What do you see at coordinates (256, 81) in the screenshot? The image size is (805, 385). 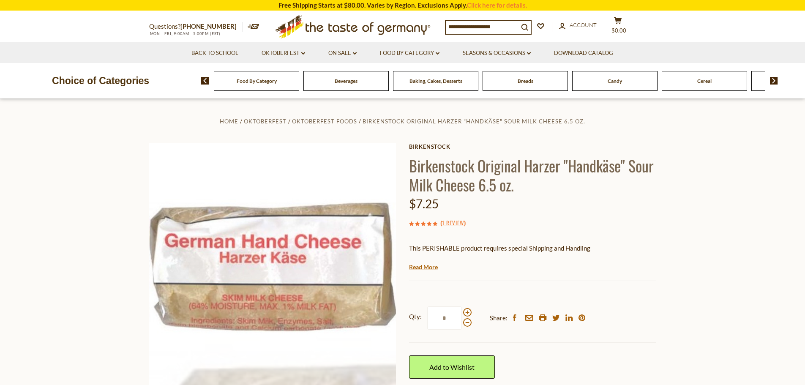 I see `span: Food By Category` at bounding box center [256, 81].